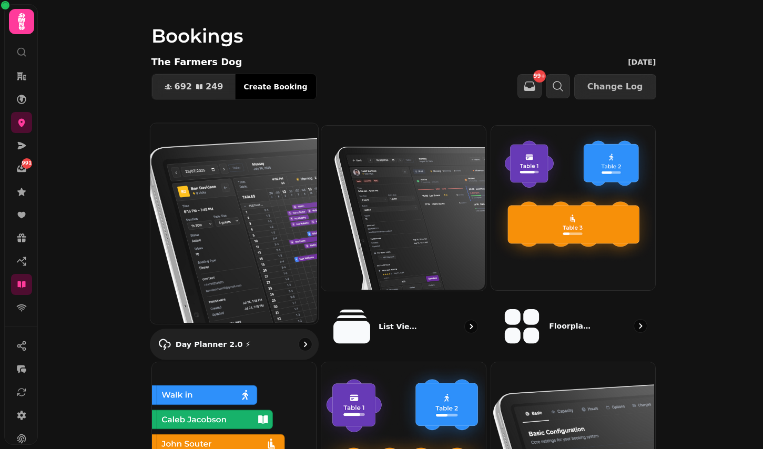 This screenshot has width=763, height=449. What do you see at coordinates (194, 87) in the screenshot?
I see `button: 692249` at bounding box center [194, 87].